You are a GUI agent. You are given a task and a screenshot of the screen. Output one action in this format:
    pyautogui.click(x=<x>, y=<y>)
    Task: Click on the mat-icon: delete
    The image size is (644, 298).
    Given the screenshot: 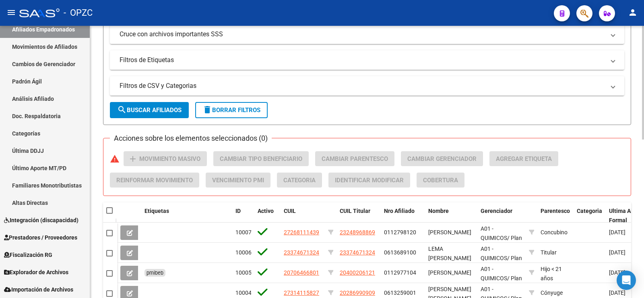 What is the action you would take?
    pyautogui.click(x=207, y=109)
    